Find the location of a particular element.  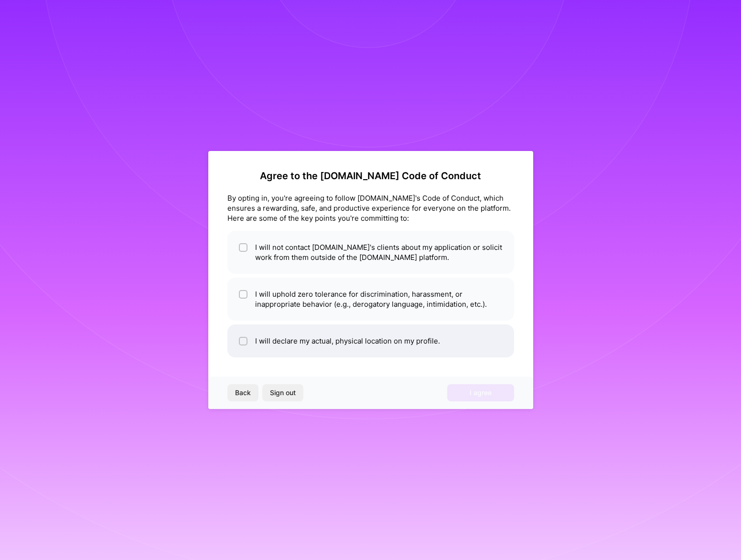

li: I will uphold zero tolerance for discrimination, harassment, or inappropriate behavior (e.g., der... is located at coordinates (370, 299).